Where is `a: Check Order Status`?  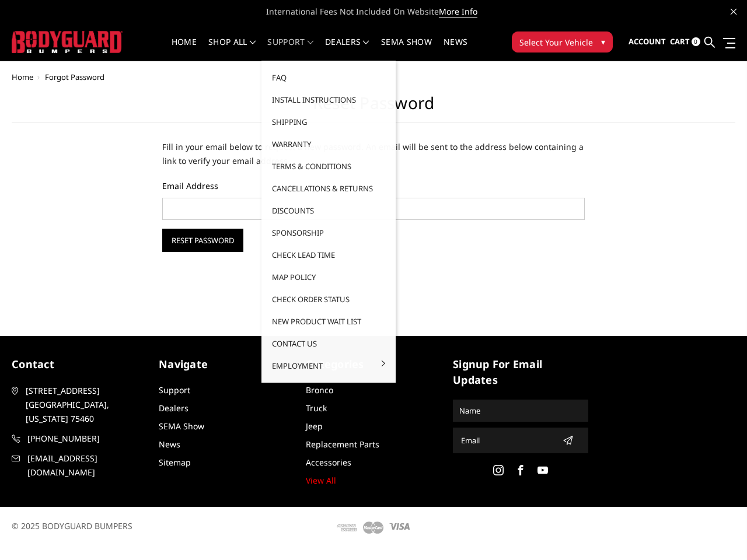
a: Check Order Status is located at coordinates (328, 299).